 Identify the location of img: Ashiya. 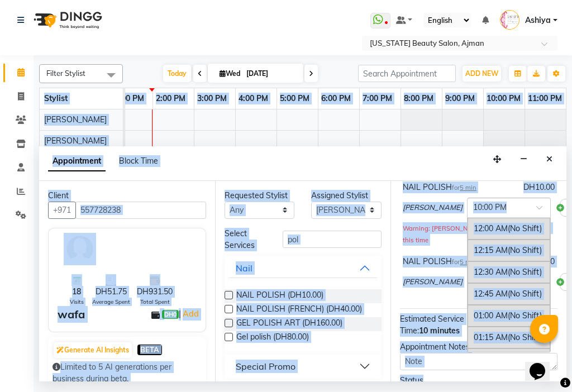
(509, 20).